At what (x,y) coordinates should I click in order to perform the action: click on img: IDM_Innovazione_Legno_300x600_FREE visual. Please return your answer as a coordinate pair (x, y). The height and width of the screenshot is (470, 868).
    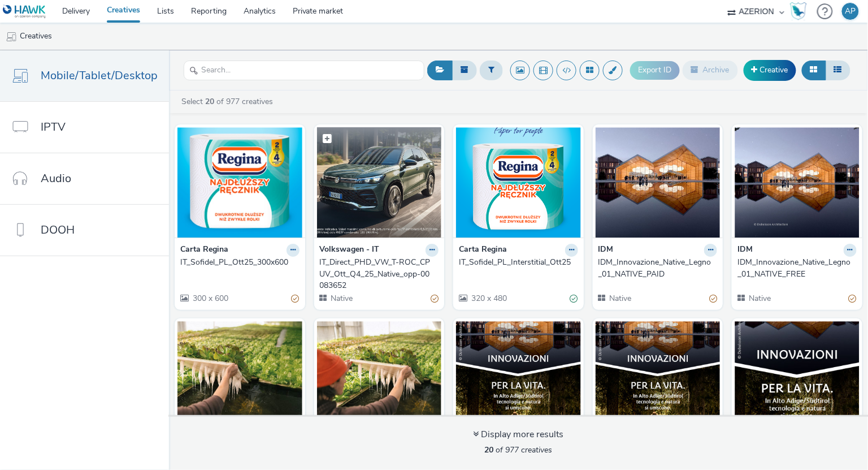
    Looking at the image, I should click on (797, 376).